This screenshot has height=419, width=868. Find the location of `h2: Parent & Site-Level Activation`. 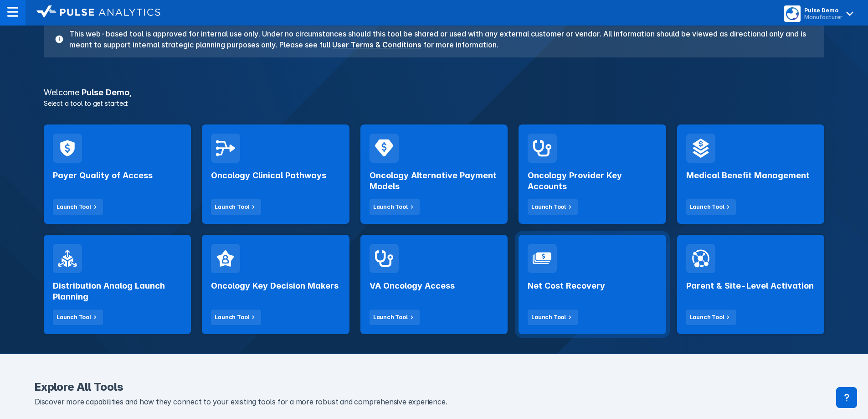

h2: Parent & Site-Level Activation is located at coordinates (750, 286).